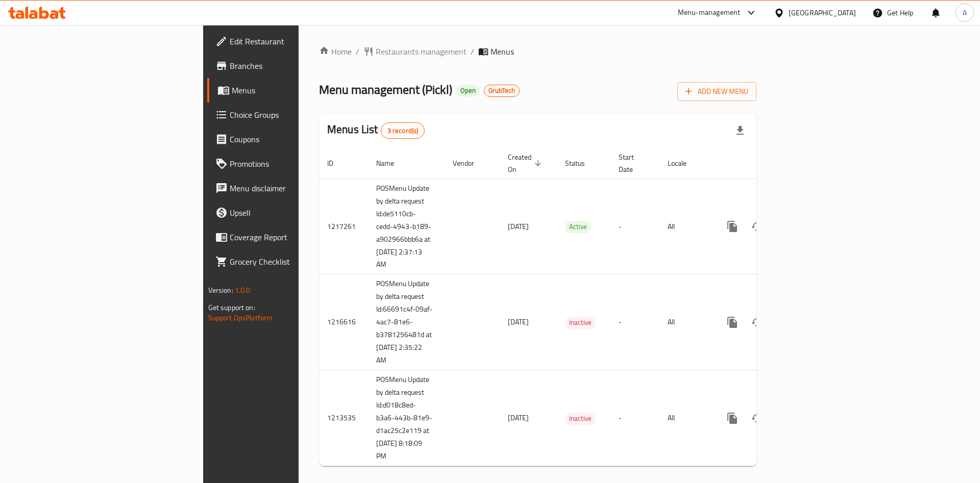 This screenshot has width=980, height=483. Describe the element at coordinates (965, 13) in the screenshot. I see `span: A` at that location.